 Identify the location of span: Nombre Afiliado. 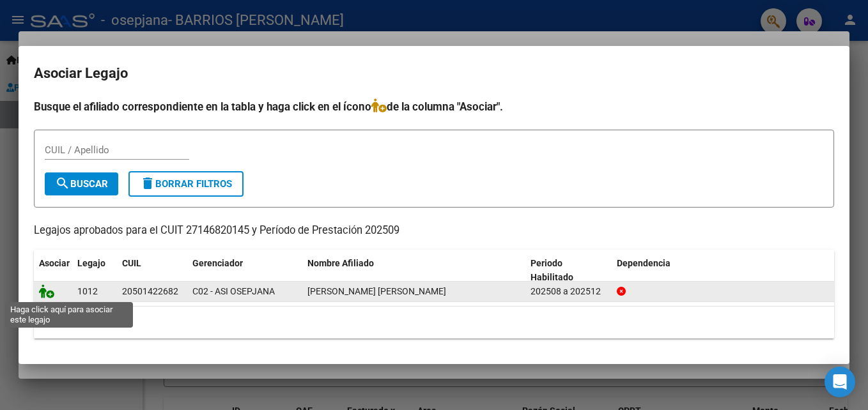
(340, 263).